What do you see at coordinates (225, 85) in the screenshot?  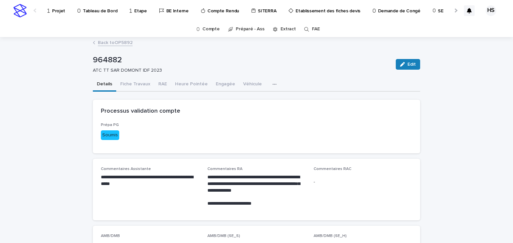 I see `button: Engagée` at bounding box center [225, 85].